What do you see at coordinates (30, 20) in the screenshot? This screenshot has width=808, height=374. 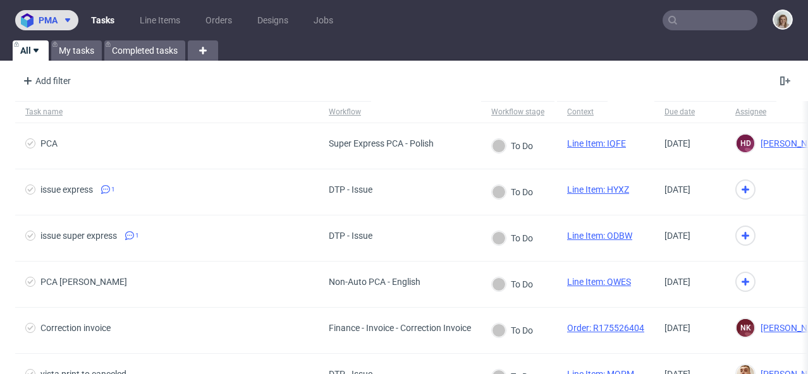 I see `img: logo` at bounding box center [30, 20].